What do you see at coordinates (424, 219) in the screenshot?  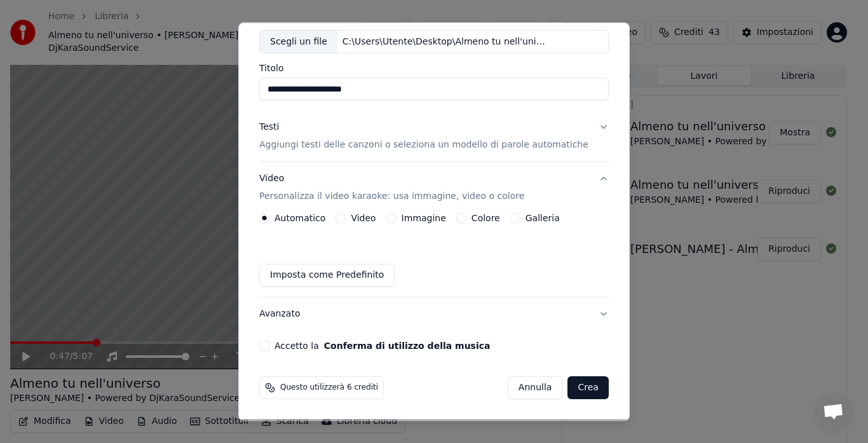 I see `label: Immagine` at bounding box center [424, 219].